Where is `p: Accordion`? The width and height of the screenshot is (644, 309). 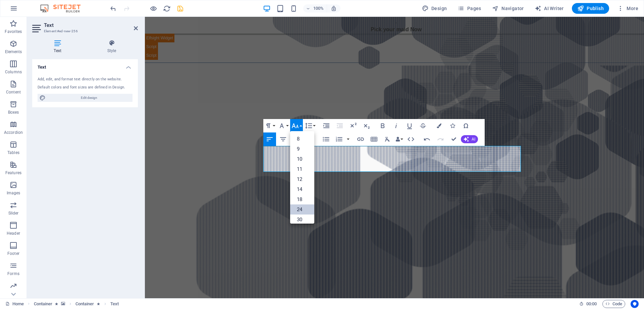
p: Accordion is located at coordinates (13, 132).